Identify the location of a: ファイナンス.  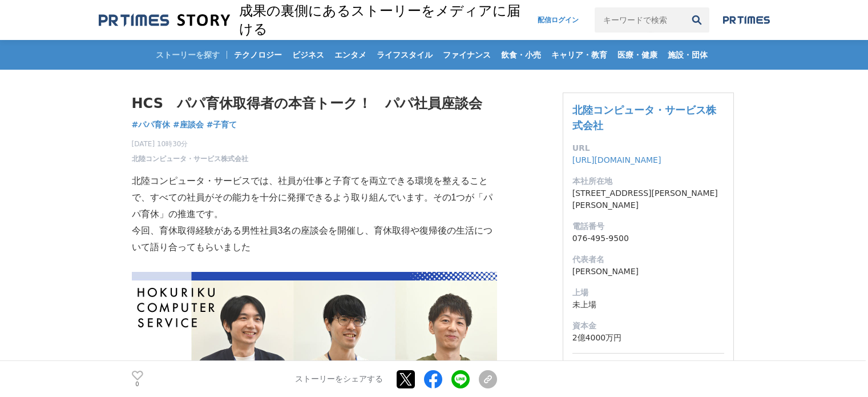
(467, 55).